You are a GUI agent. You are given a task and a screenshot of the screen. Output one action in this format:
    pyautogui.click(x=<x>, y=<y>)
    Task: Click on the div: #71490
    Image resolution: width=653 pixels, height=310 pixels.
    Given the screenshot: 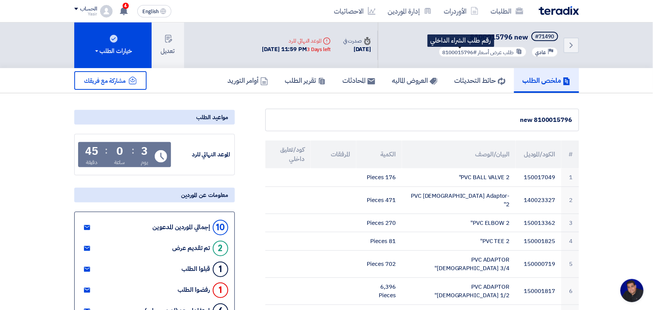 What is the action you would take?
    pyautogui.click(x=545, y=37)
    